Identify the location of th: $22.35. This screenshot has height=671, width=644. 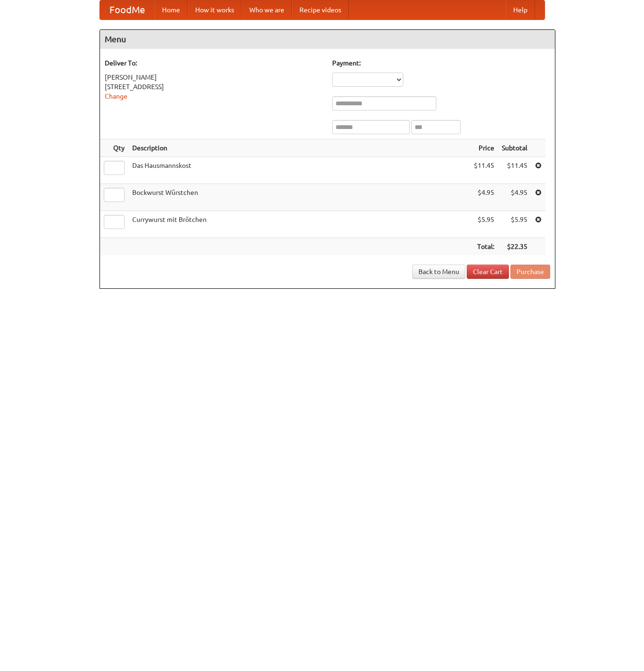
(515, 247).